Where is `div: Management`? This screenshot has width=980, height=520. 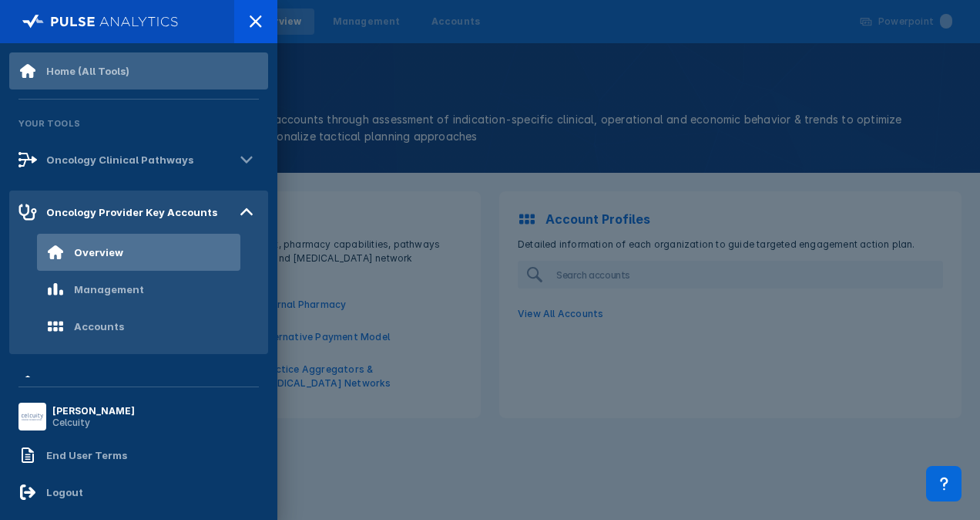 div: Management is located at coordinates (109, 289).